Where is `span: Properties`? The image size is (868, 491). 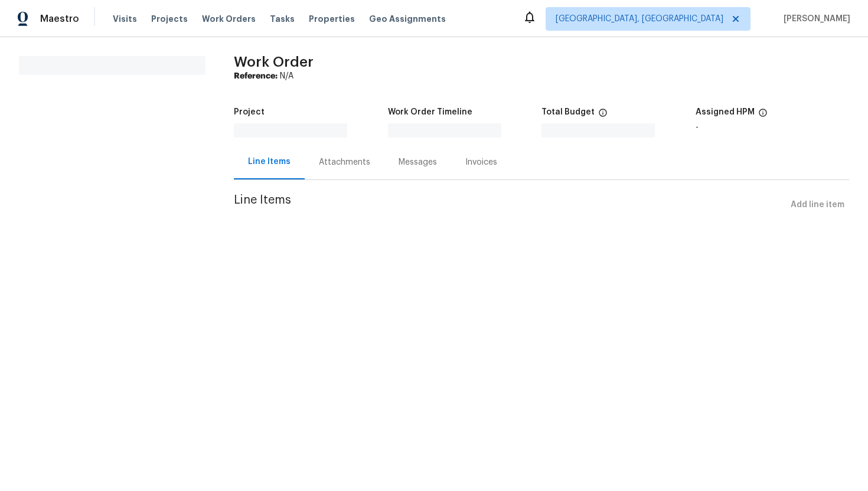
span: Properties is located at coordinates (332, 19).